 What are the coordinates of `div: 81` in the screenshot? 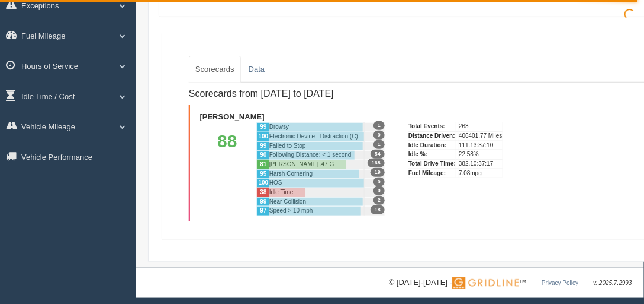 It's located at (263, 164).